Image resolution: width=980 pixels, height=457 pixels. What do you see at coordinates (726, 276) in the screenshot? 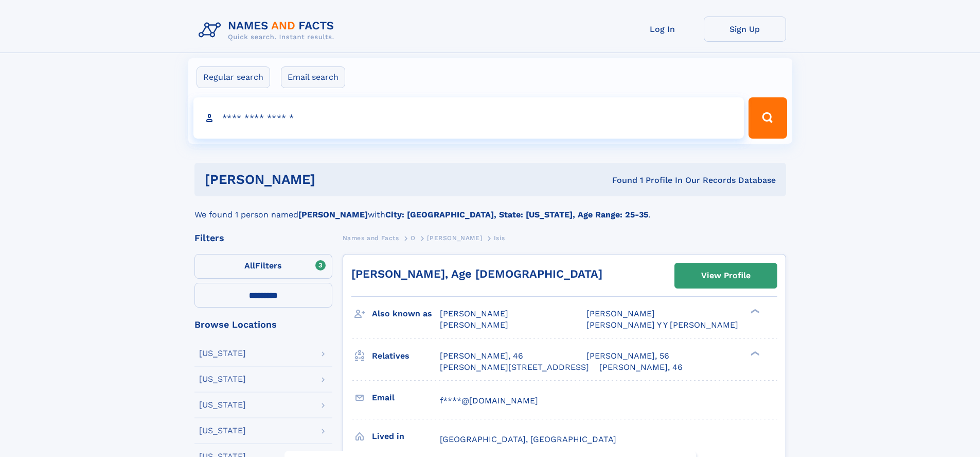
I see `a: View Profile` at bounding box center [726, 276].